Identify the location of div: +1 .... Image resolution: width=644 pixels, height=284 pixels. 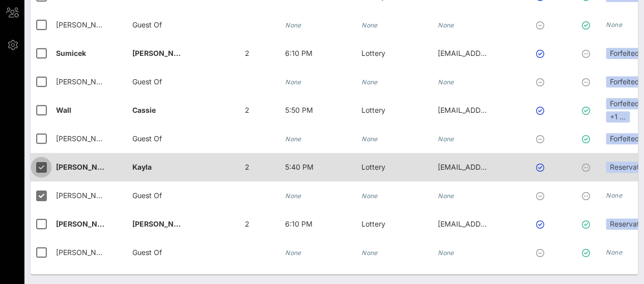
(618, 117).